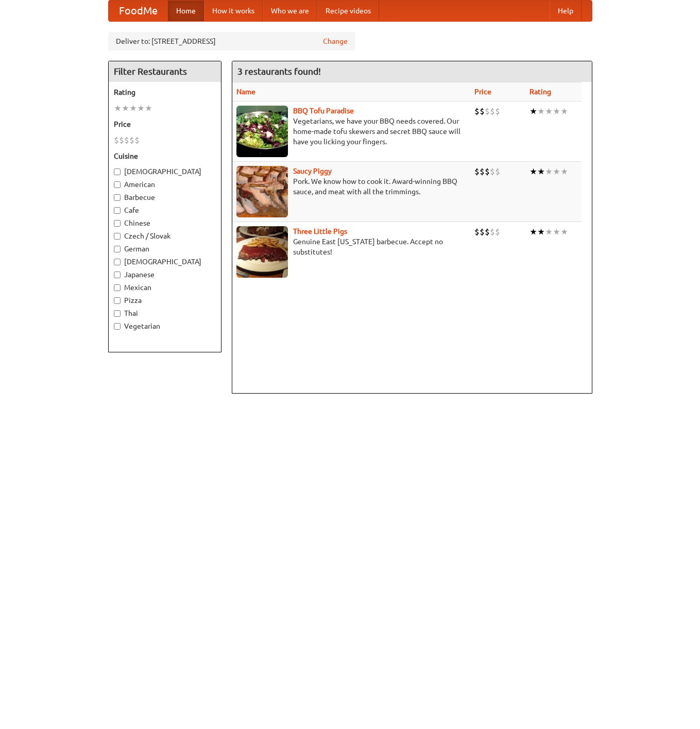 This screenshot has width=700, height=729. Describe the element at coordinates (348, 11) in the screenshot. I see `a: Recipe videos` at that location.